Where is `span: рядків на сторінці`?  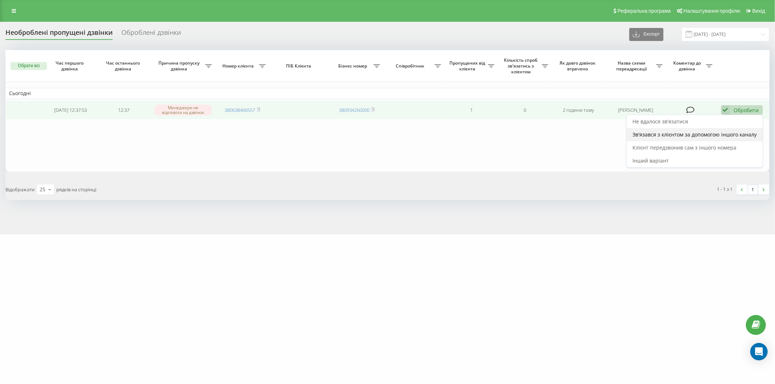
span: рядків на сторінці is located at coordinates (76, 190).